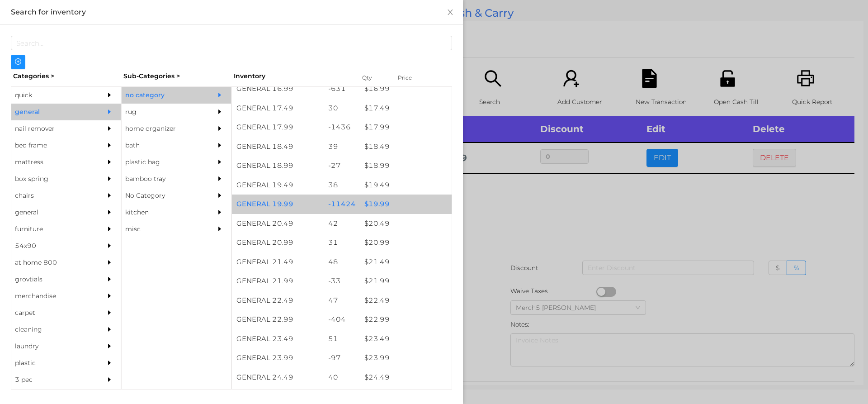  I want to click on div: -27, so click(342, 165).